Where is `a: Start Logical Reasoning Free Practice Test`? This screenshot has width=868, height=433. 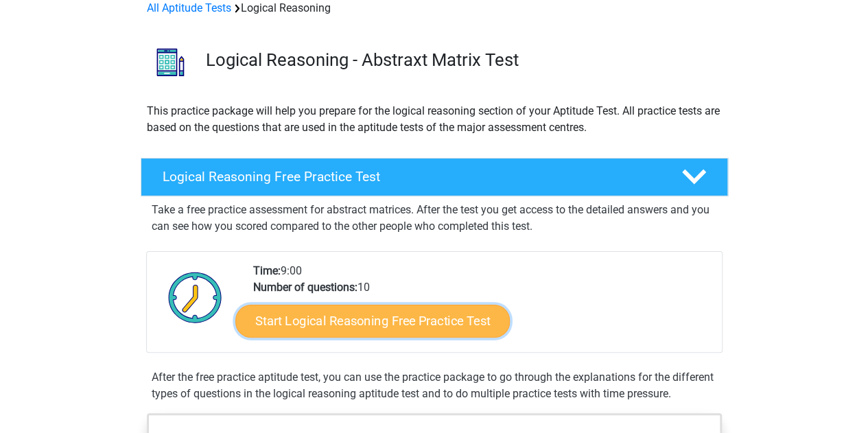 a: Start Logical Reasoning Free Practice Test is located at coordinates (373, 320).